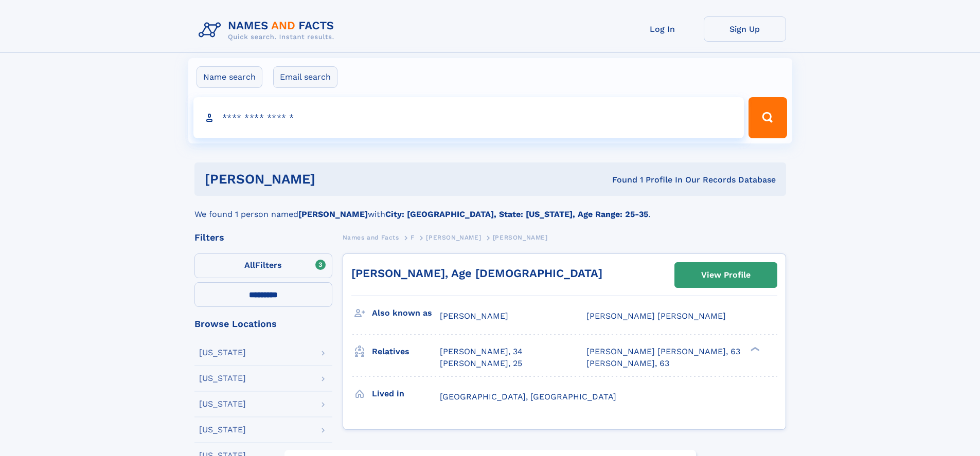 Image resolution: width=980 pixels, height=456 pixels. Describe the element at coordinates (619, 180) in the screenshot. I see `div: Found 1 Profile In Our Records Database` at that location.